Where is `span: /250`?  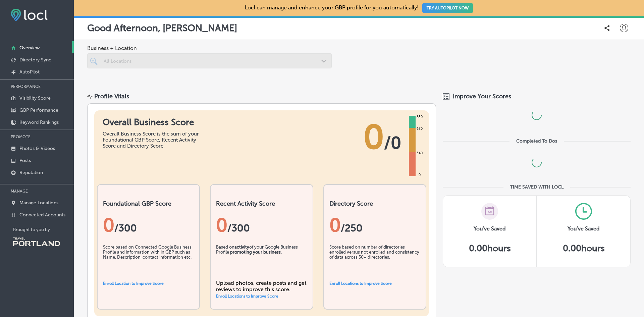 span: /250 is located at coordinates (351, 228).